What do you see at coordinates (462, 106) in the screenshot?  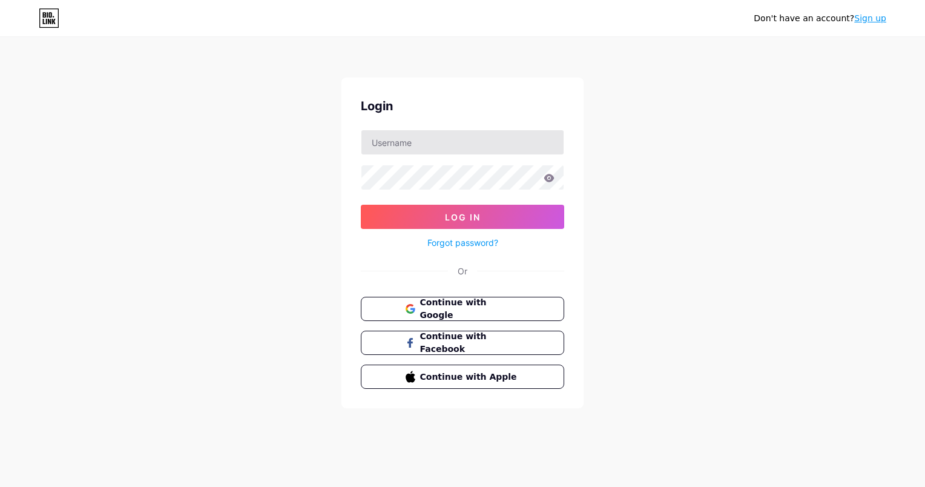 I see `div: Login` at bounding box center [462, 106].